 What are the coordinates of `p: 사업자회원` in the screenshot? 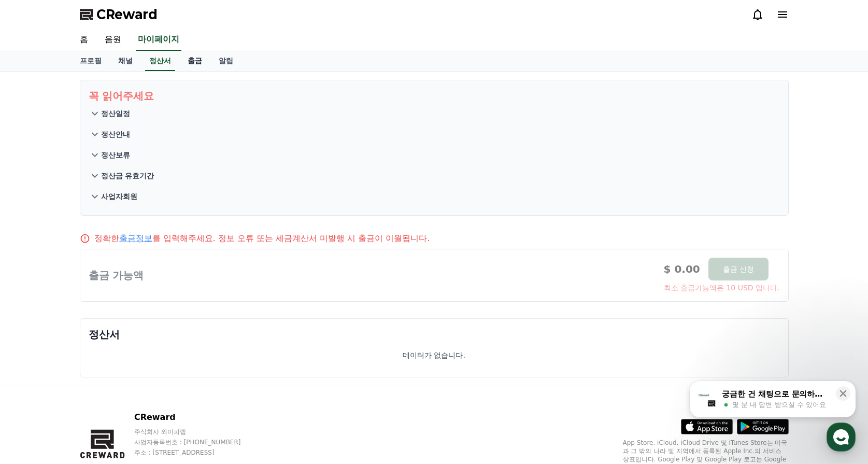 It's located at (119, 196).